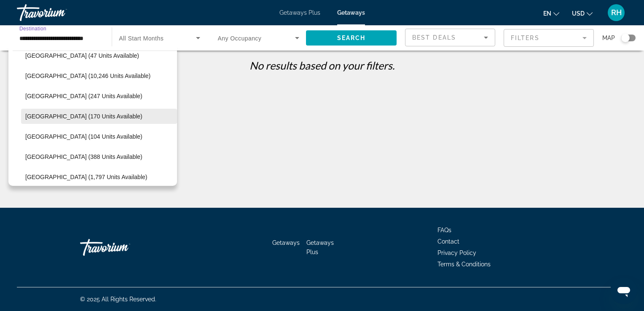  Describe the element at coordinates (578, 13) in the screenshot. I see `span: USD` at that location.